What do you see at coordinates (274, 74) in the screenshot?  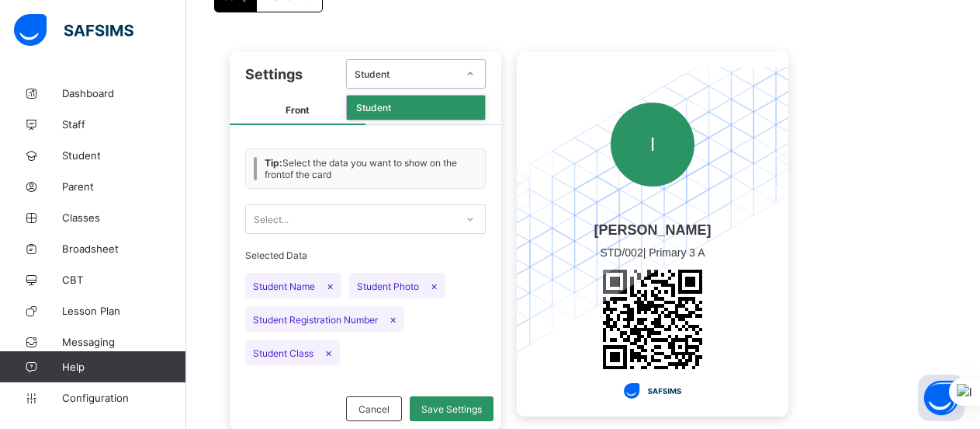 I see `span: Settings` at bounding box center [274, 74].